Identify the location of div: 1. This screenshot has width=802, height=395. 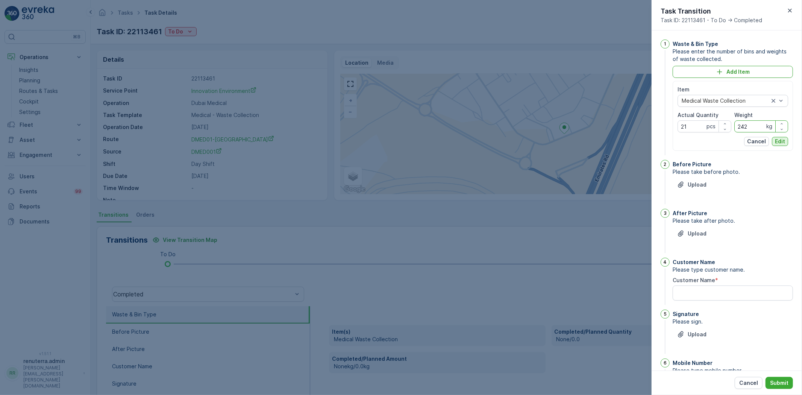
(665, 44).